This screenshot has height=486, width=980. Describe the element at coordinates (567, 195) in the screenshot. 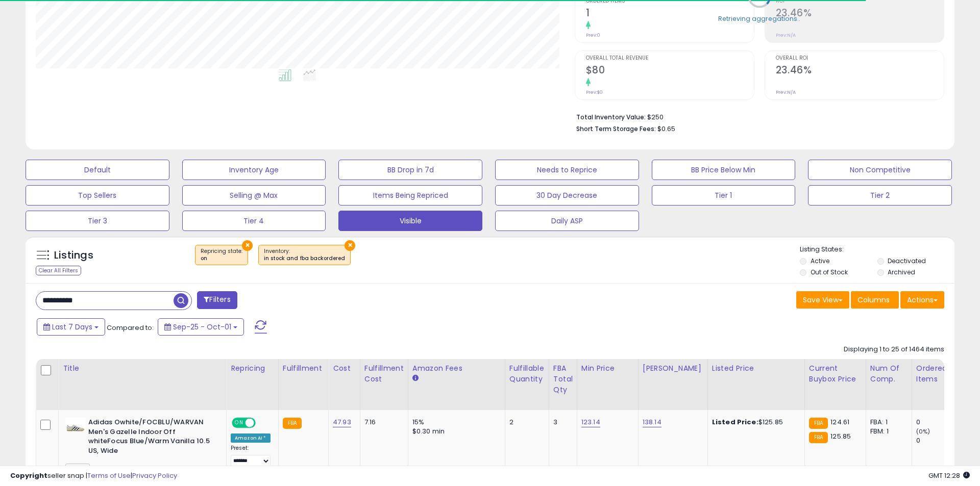

I see `button: 30 Day Decrease` at that location.